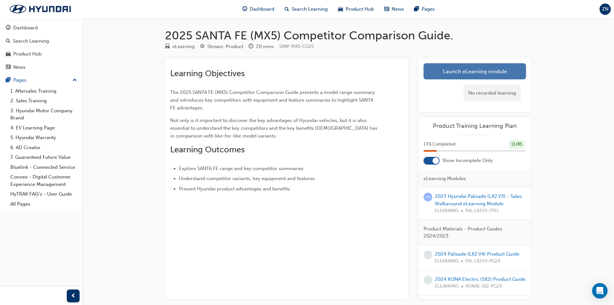  Describe the element at coordinates (475, 126) in the screenshot. I see `span: Product Training Learning Plan` at that location.